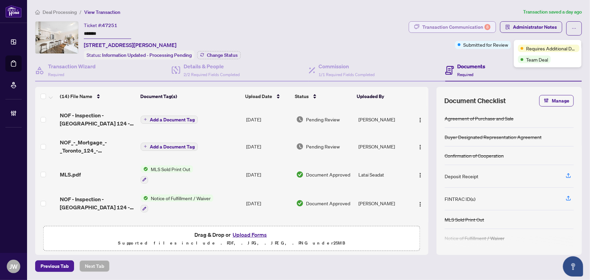  I want to click on div: Confirmation of Cooperation, so click(474, 155).